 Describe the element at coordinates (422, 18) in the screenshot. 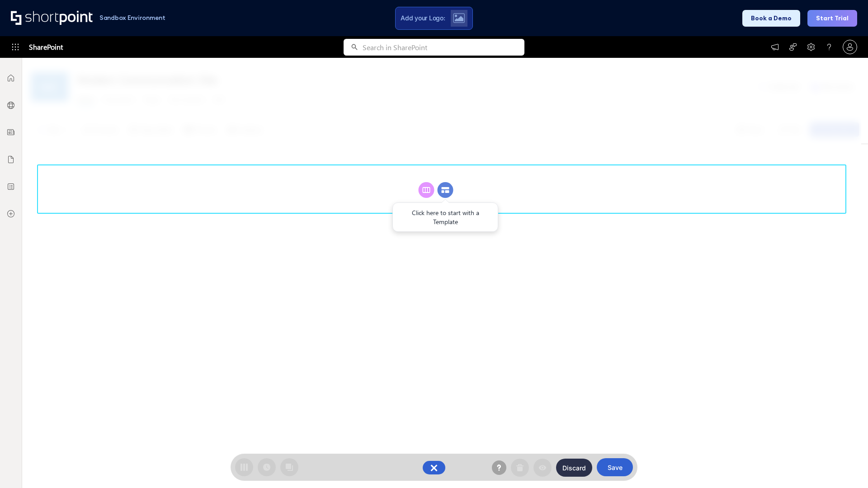

I see `span: Add your Logo:` at that location.